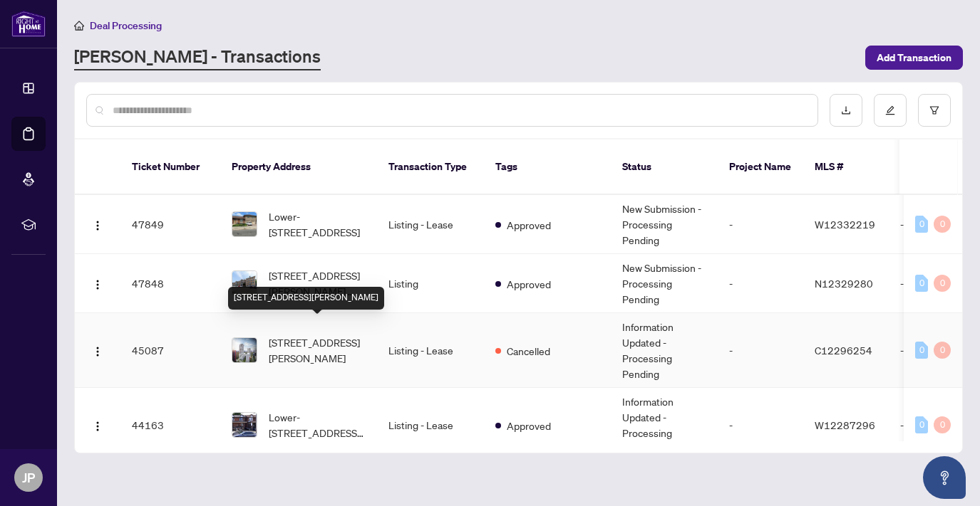  Describe the element at coordinates (914, 58) in the screenshot. I see `button: Add Transaction` at that location.